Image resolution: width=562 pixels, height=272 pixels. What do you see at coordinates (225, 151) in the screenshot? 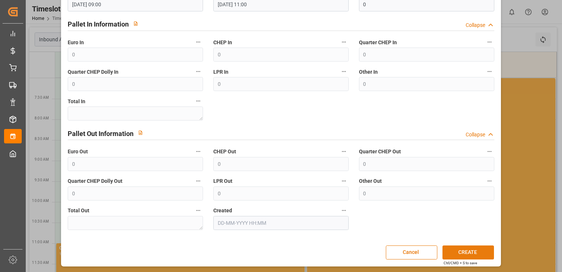
I see `span: CHEP Out` at bounding box center [225, 151].